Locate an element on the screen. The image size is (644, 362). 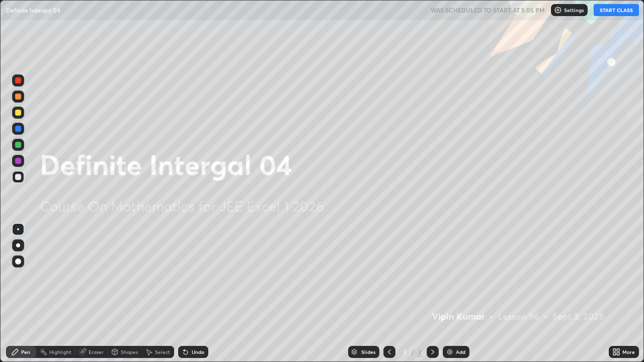
p: Settings is located at coordinates (574, 10).